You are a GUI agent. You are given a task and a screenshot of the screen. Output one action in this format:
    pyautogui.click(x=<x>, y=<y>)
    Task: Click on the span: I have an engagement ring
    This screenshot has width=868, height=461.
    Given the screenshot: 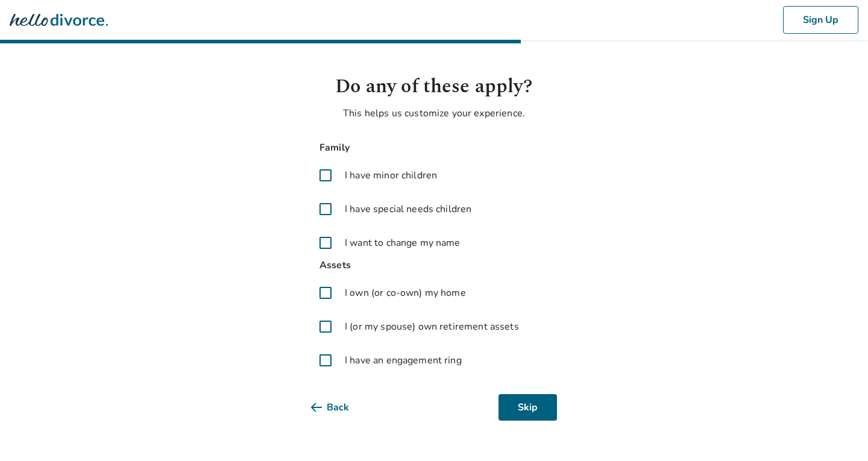 What is the action you would take?
    pyautogui.click(x=403, y=360)
    